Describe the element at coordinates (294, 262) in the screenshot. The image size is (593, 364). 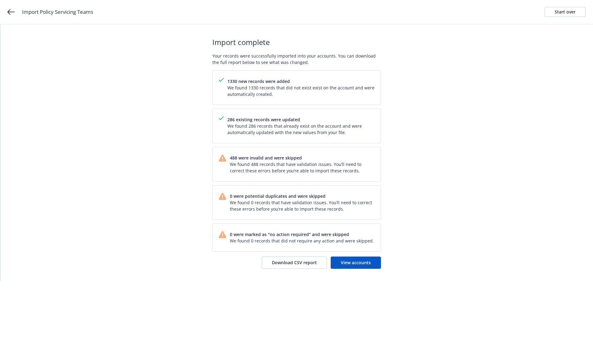
I see `span: Download CSV report` at that location.